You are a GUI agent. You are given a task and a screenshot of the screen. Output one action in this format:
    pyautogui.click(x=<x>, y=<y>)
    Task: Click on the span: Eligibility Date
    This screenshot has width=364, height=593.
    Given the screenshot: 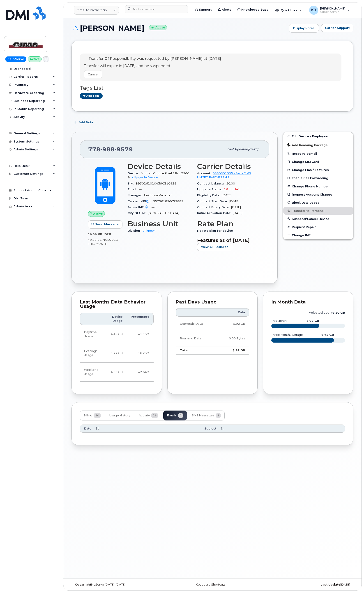 What is the action you would take?
    pyautogui.click(x=209, y=195)
    